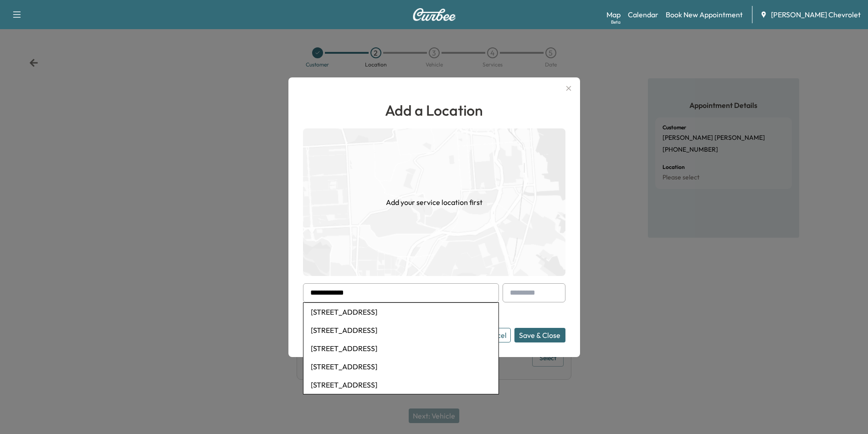 This screenshot has height=434, width=868. Describe the element at coordinates (434, 202) in the screenshot. I see `img: empty-map-CL6vilOE.png` at that location.